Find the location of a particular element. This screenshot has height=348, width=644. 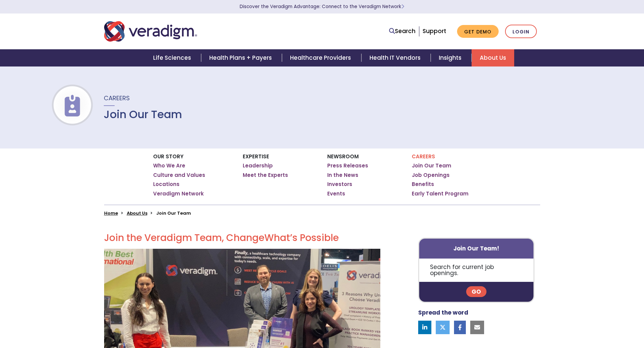

a: Investors is located at coordinates (340, 185).